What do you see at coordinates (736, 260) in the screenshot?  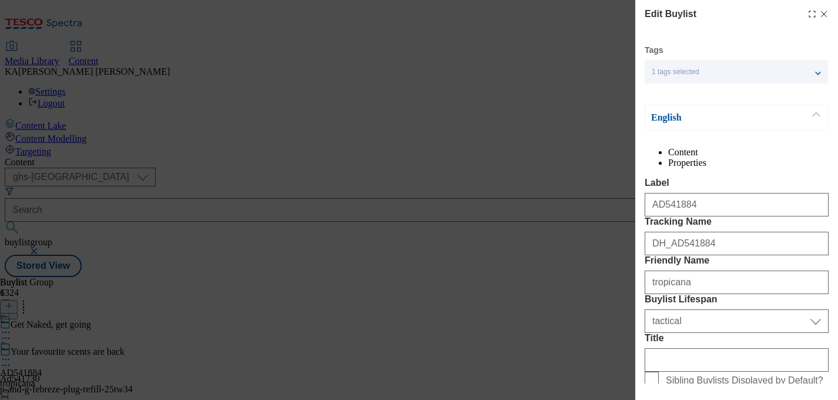 I see `label: Friendly Name` at bounding box center [736, 260].